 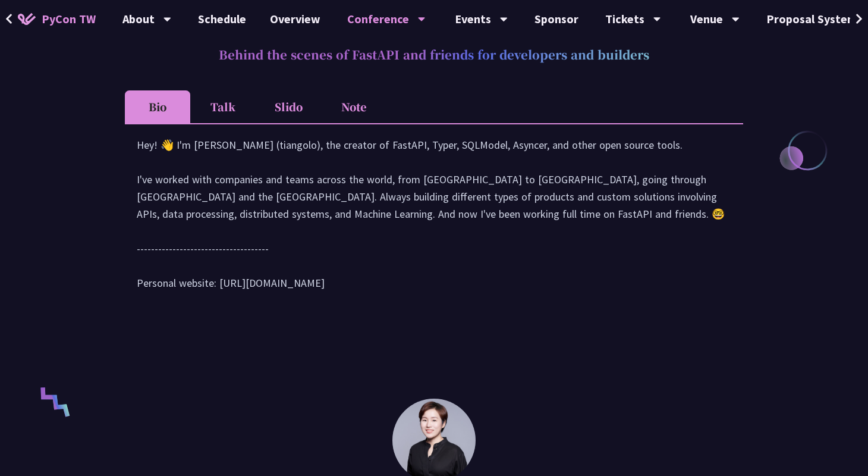 I want to click on li: Slido, so click(x=289, y=107).